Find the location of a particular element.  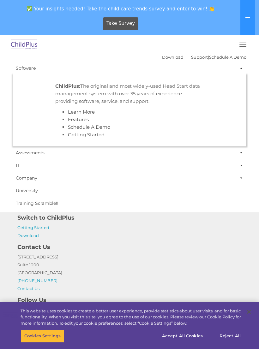

a: Take Survey is located at coordinates (121, 24).